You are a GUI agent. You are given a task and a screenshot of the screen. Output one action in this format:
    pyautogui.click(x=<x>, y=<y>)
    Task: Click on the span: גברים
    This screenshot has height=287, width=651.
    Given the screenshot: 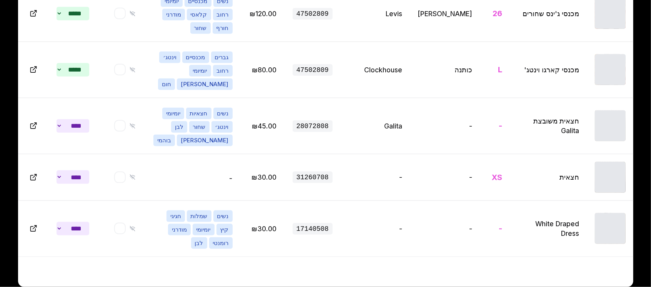 What is the action you would take?
    pyautogui.click(x=222, y=57)
    